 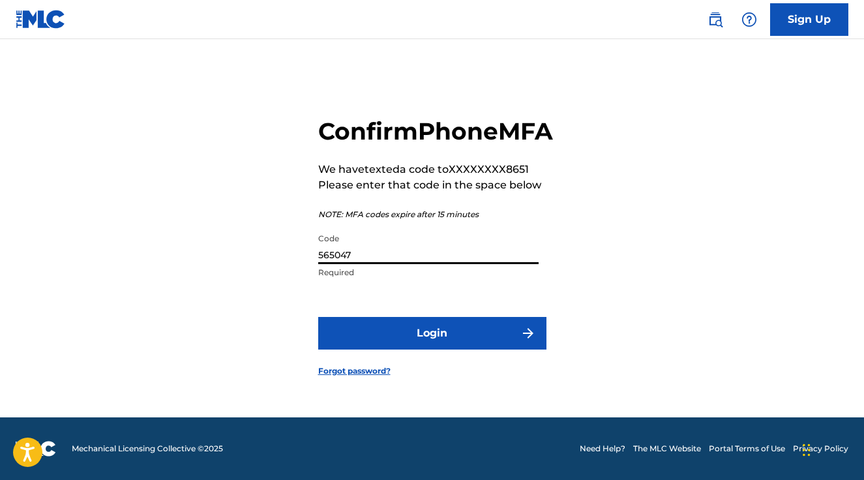 I want to click on img: search, so click(x=715, y=20).